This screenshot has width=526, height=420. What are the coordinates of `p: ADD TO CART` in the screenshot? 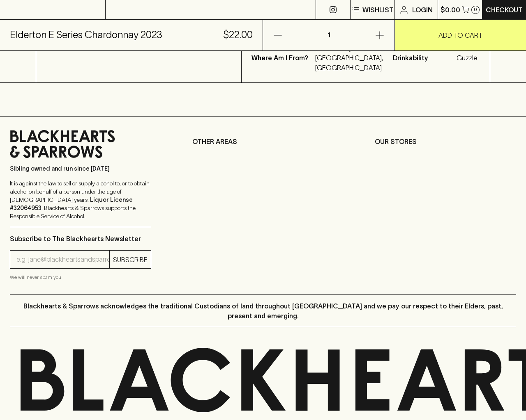 It's located at (460, 35).